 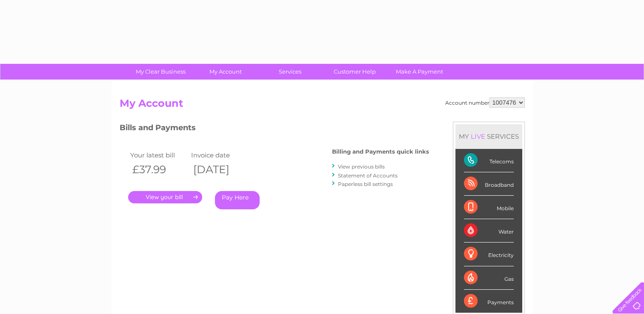 What do you see at coordinates (485, 102) in the screenshot?
I see `div: Account number` at bounding box center [485, 102].